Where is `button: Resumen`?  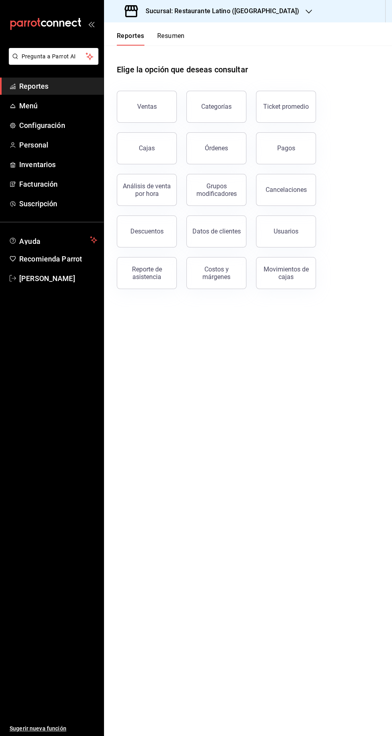 button: Resumen is located at coordinates (171, 39).